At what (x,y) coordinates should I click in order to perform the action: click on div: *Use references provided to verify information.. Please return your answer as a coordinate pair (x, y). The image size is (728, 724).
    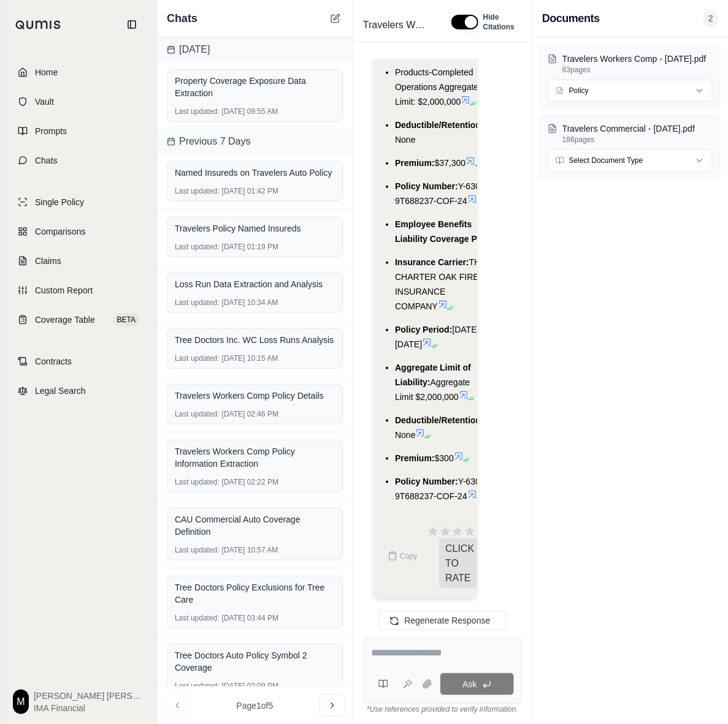
    Looking at the image, I should click on (442, 709).